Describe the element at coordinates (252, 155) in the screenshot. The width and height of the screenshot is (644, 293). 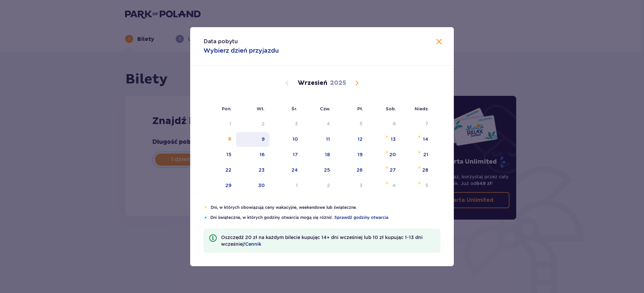
I see `td: wtorek, 16 września 2025` at that location.